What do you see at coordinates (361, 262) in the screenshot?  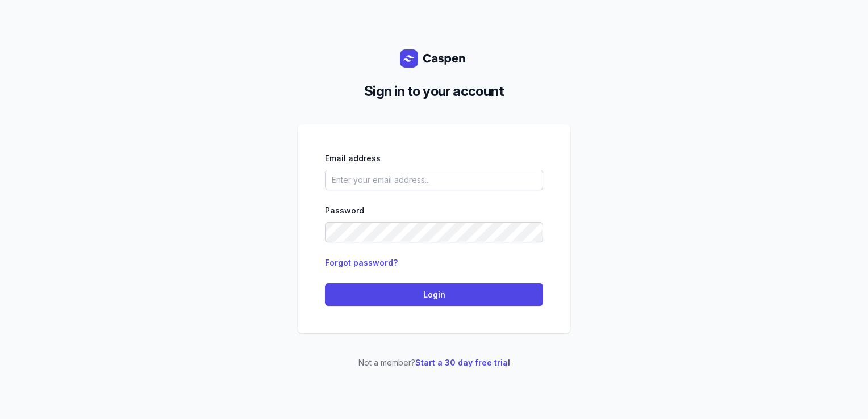 I see `a: Forgot password?` at bounding box center [361, 262].